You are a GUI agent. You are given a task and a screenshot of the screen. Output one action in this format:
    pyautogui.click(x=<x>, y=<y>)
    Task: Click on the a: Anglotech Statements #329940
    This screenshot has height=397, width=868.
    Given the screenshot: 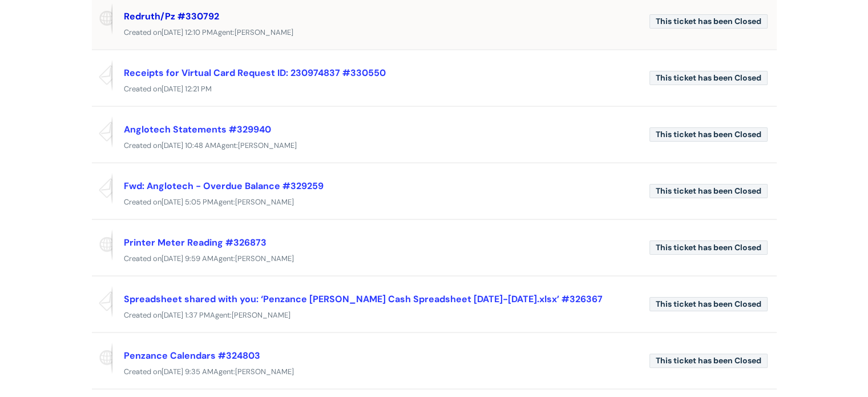 What is the action you would take?
    pyautogui.click(x=198, y=129)
    